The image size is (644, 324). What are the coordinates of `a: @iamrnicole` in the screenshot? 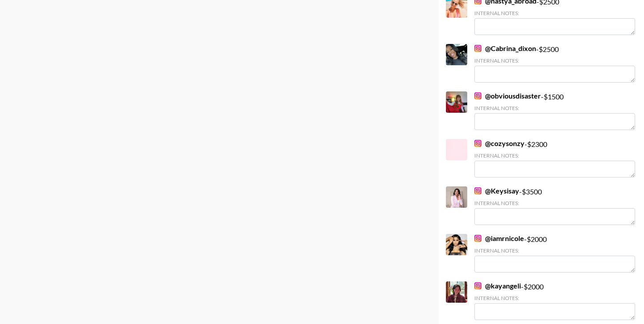 It's located at (499, 238).